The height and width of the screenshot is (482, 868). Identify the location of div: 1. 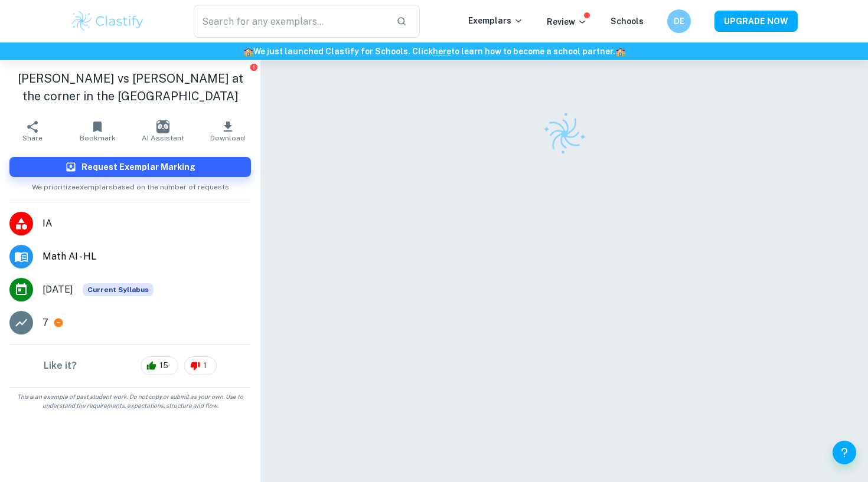
(200, 366).